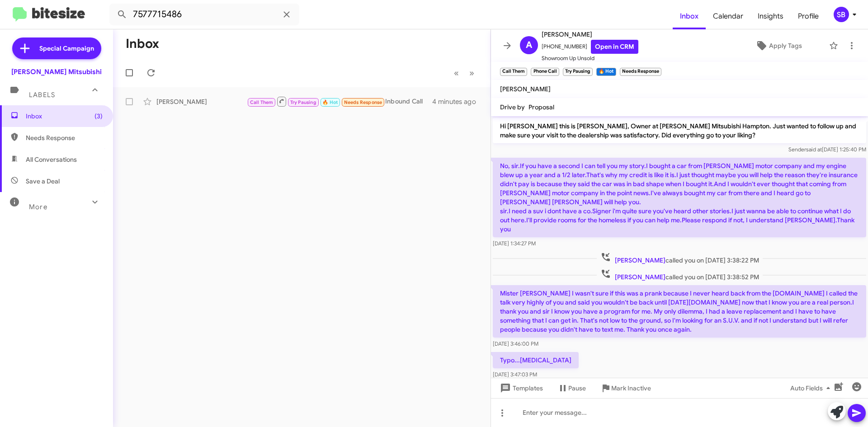 Image resolution: width=868 pixels, height=427 pixels. I want to click on span: Calendar, so click(728, 16).